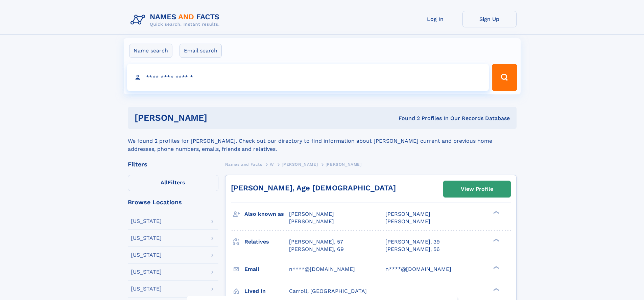  What do you see at coordinates (308, 77) in the screenshot?
I see `input: search input` at bounding box center [308, 77].